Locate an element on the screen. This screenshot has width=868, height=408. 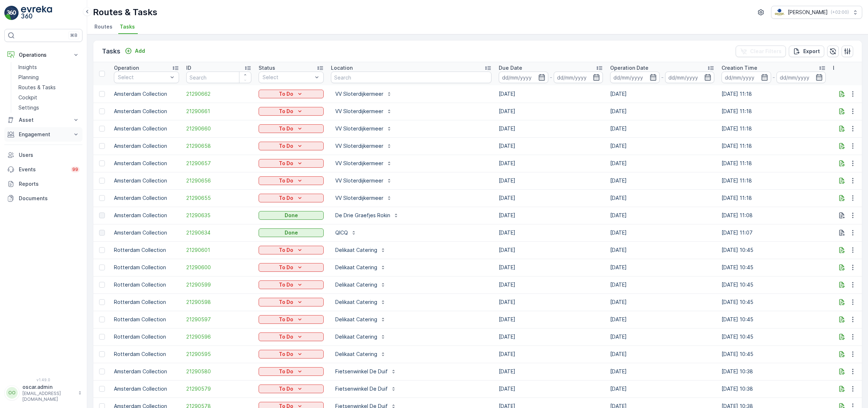
a: 21290657 is located at coordinates (219, 163).